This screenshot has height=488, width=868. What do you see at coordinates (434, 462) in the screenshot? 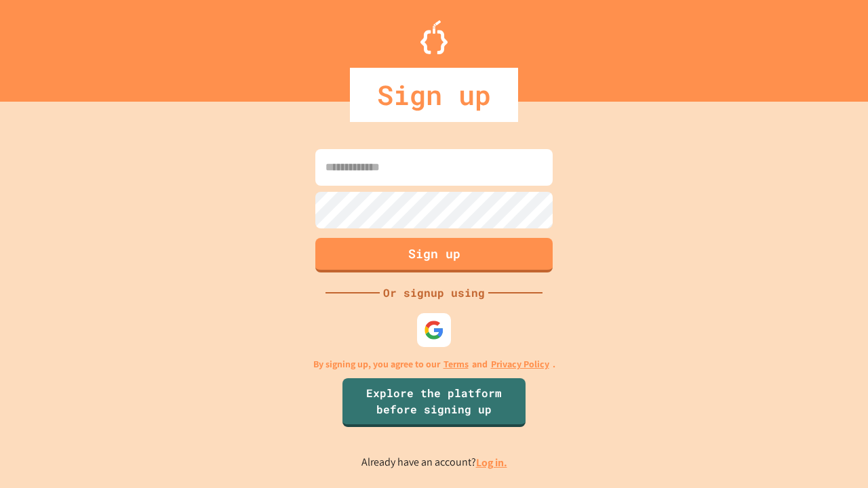
I see `p: Already have an account?` at bounding box center [434, 462].